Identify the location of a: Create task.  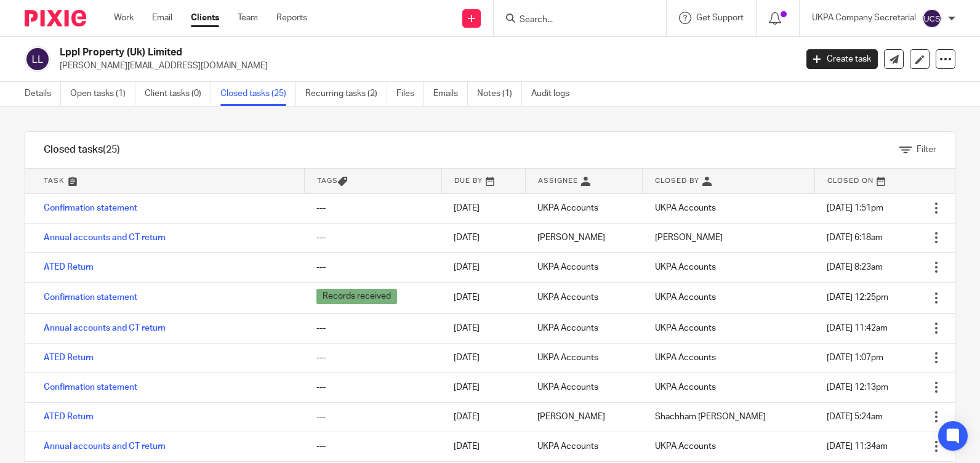
(842, 59).